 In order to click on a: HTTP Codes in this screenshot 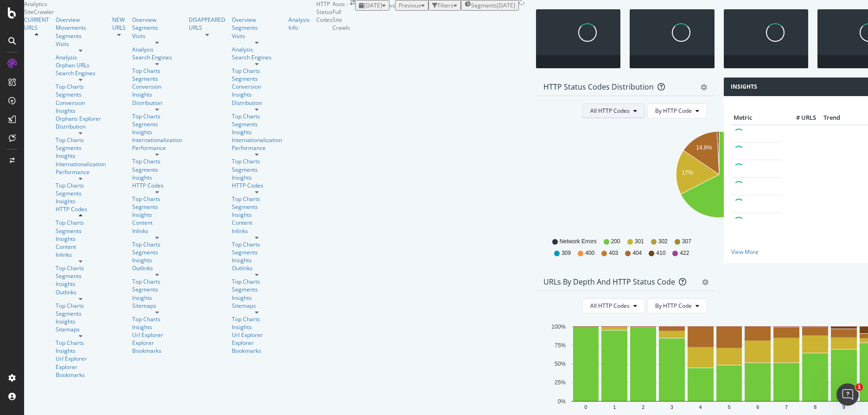, I will do `click(257, 185)`.